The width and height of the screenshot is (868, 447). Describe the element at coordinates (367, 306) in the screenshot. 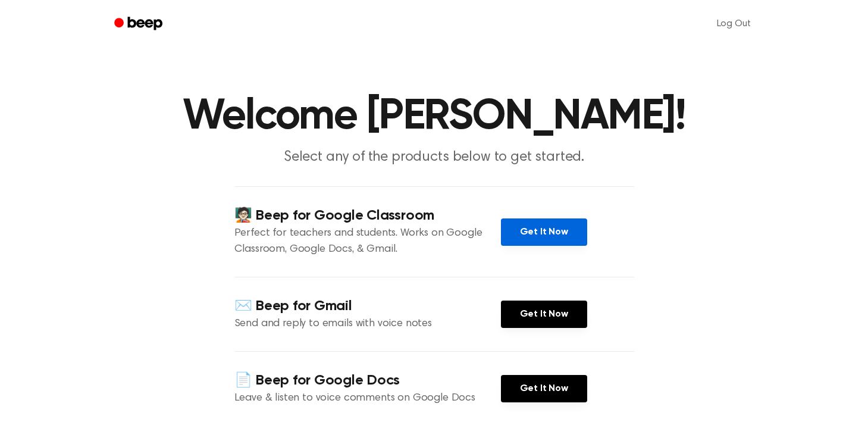

I see `h4: ✉️ Beep for Gmail` at that location.